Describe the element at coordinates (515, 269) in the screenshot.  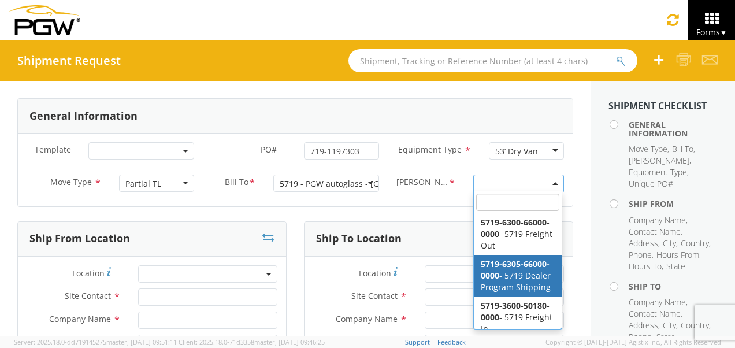
I see `span: 5719-6305-66000-0000` at that location.